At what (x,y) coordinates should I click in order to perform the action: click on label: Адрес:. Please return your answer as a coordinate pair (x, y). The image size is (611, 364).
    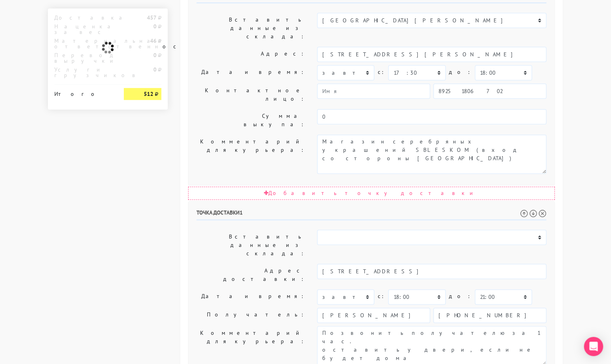
    Looking at the image, I should click on (250, 54).